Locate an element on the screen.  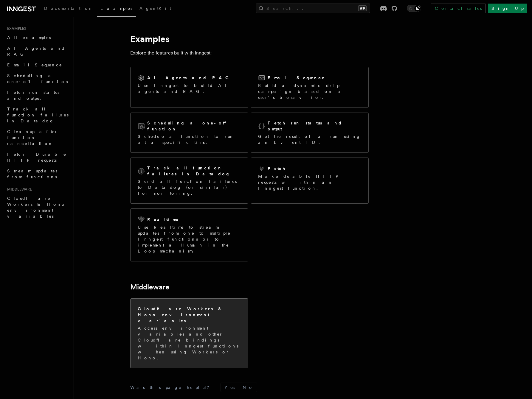
button: Search...⌘K is located at coordinates (313, 8).